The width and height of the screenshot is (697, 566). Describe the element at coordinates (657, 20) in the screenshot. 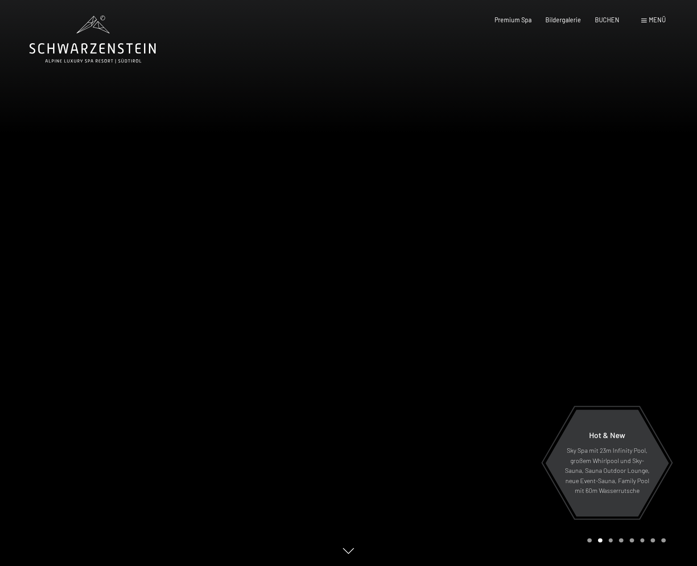

I see `span: Menü` at that location.